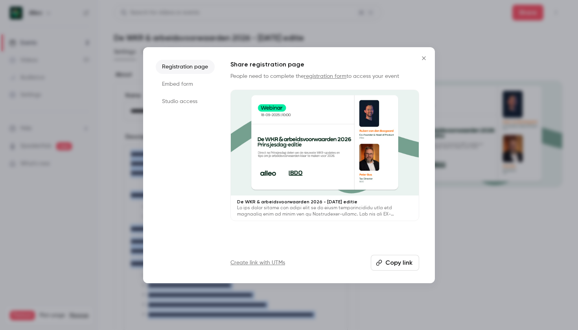  Describe the element at coordinates (258, 263) in the screenshot. I see `a: Create link with UTMs` at that location.